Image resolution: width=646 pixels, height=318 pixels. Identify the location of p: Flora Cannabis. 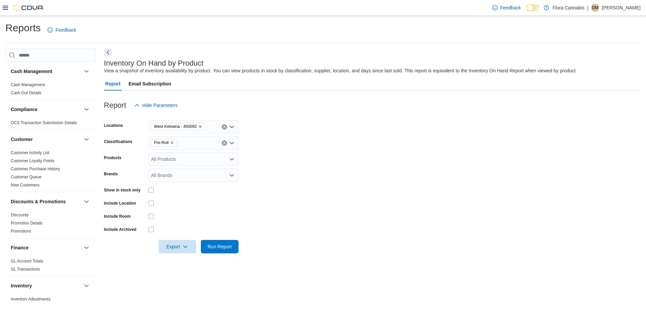
(569, 8).